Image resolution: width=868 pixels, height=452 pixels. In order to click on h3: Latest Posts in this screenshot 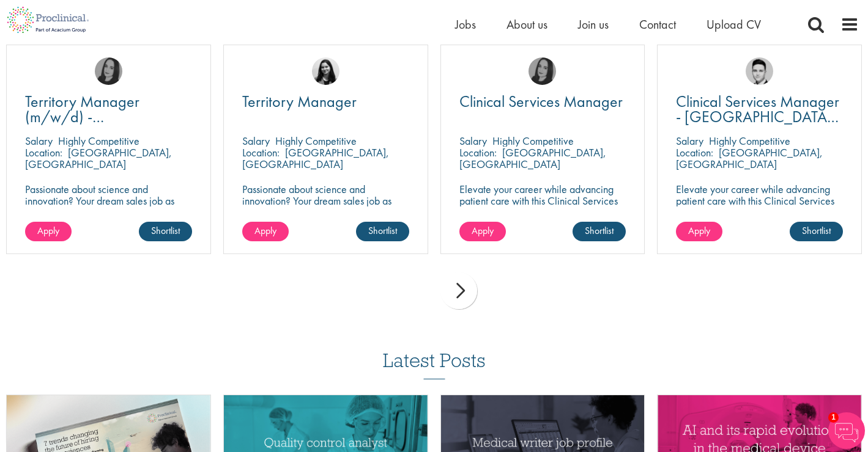, I will do `click(434, 365)`.